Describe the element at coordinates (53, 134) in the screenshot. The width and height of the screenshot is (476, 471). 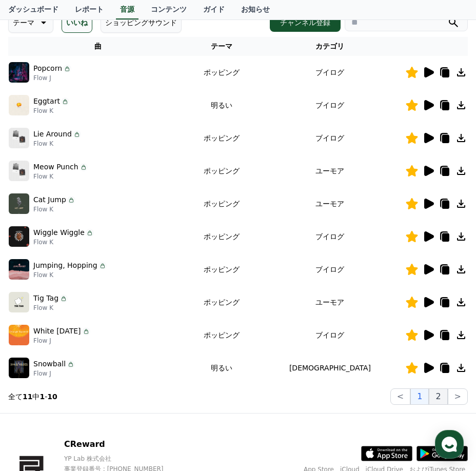
I see `p: Lie Around` at that location.